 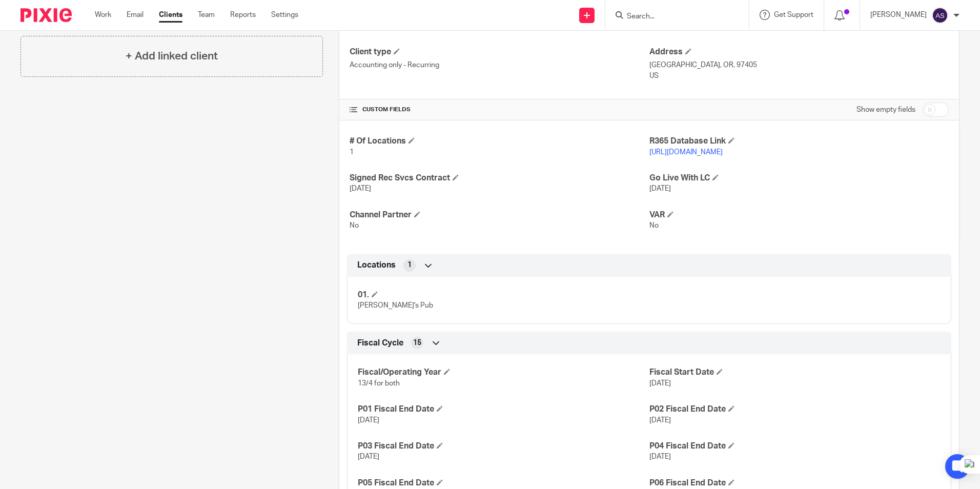 I want to click on span: 13/4 for both, so click(x=379, y=384).